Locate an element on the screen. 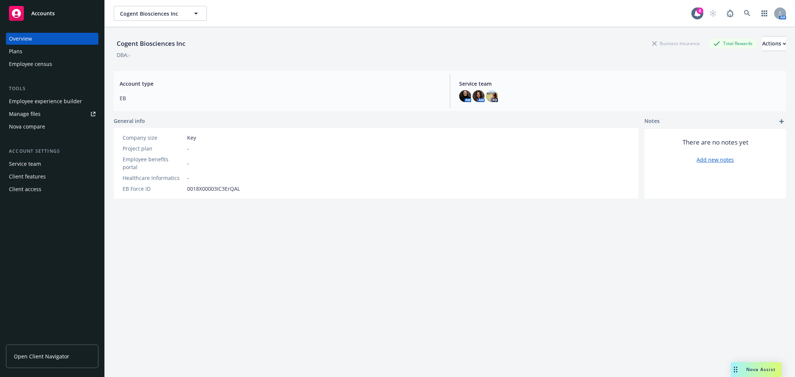 This screenshot has height=377, width=795. a: Employee census is located at coordinates (52, 64).